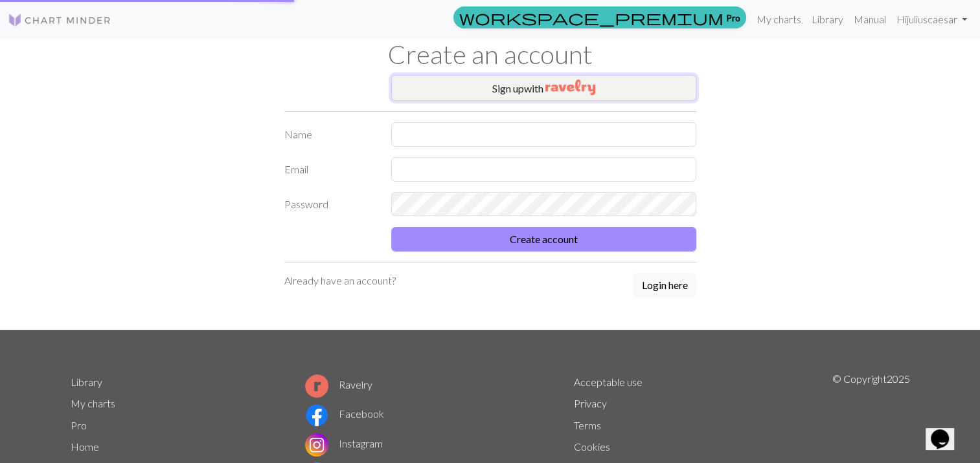 This screenshot has height=463, width=980. Describe the element at coordinates (316, 445) in the screenshot. I see `img: Instagram logo` at that location.